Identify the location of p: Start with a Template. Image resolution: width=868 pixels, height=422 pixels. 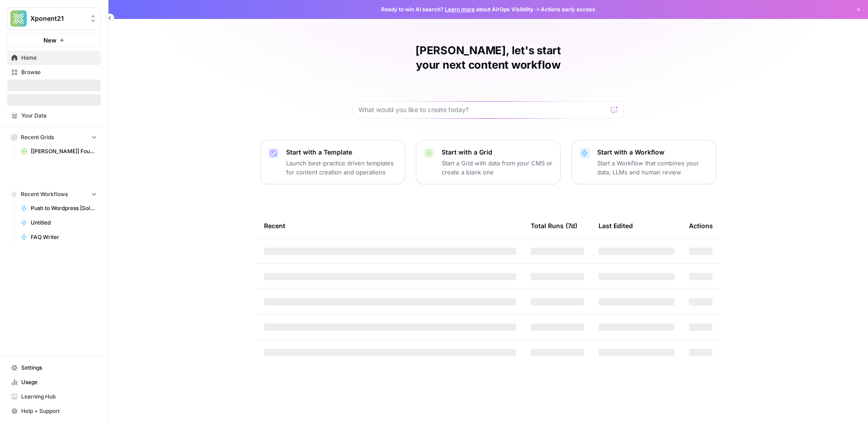
(341, 152).